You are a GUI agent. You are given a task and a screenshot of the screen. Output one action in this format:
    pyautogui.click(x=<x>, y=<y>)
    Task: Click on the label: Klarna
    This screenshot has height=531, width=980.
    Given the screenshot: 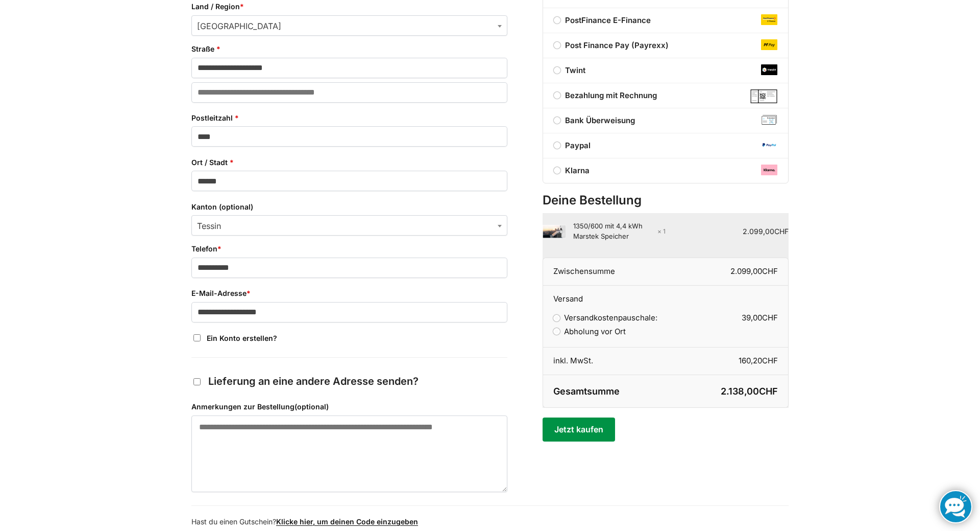 What is the action you would take?
    pyautogui.click(x=666, y=171)
    